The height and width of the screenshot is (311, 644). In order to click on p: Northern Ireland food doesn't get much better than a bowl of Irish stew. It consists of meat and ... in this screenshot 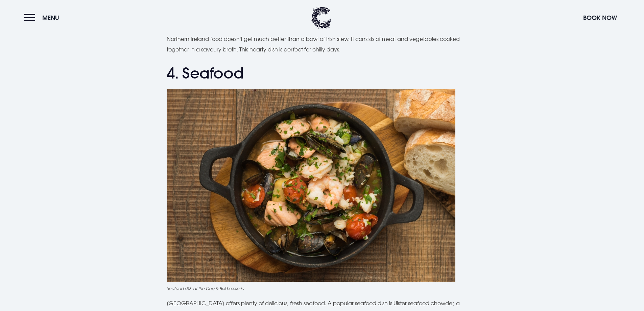, I will do `click(322, 44)`.